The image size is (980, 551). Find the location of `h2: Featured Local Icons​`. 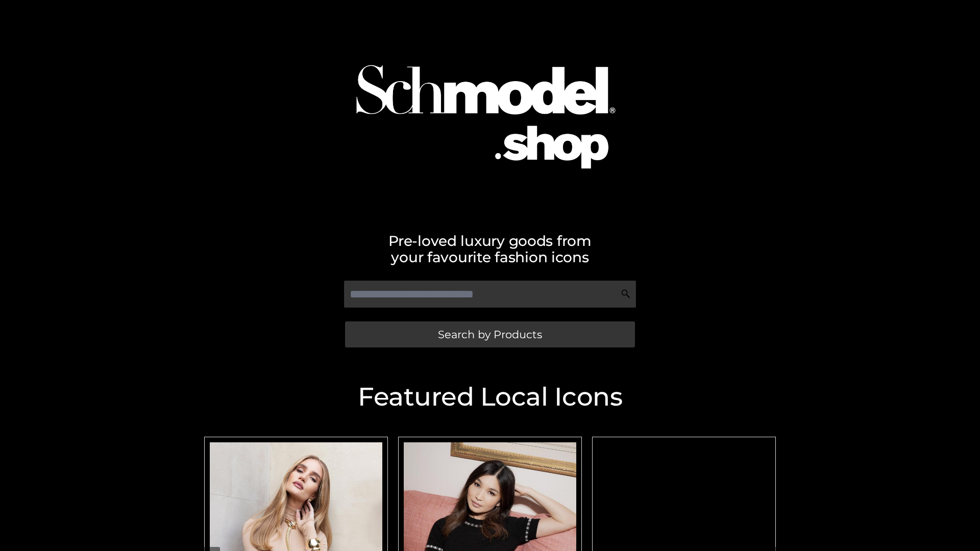

h2: Featured Local Icons​ is located at coordinates (490, 397).